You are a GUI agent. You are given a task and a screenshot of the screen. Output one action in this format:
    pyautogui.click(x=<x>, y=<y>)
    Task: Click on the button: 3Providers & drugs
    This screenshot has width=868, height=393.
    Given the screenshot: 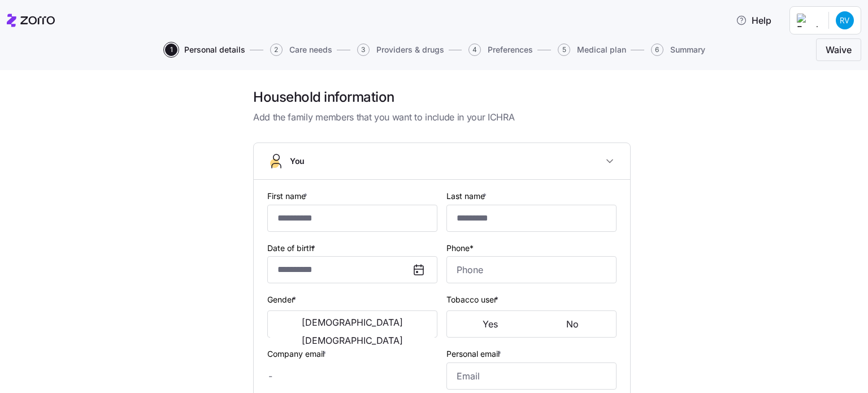 What is the action you would take?
    pyautogui.click(x=401, y=49)
    